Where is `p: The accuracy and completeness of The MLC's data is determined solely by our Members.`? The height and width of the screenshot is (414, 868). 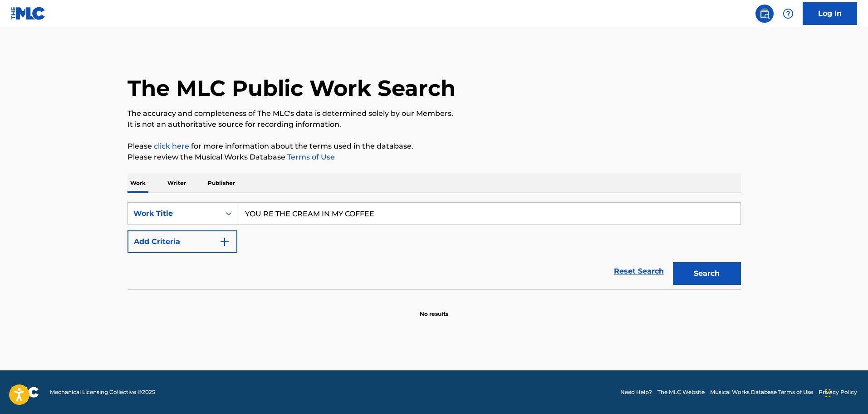 p: The accuracy and completeness of The MLC's data is determined solely by our Members. is located at coordinates (434, 114).